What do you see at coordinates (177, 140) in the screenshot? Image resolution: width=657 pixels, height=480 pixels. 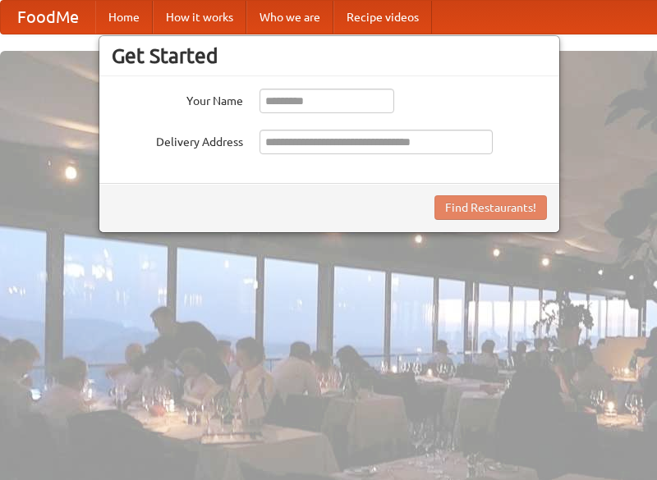 I see `label: Delivery Address` at bounding box center [177, 140].